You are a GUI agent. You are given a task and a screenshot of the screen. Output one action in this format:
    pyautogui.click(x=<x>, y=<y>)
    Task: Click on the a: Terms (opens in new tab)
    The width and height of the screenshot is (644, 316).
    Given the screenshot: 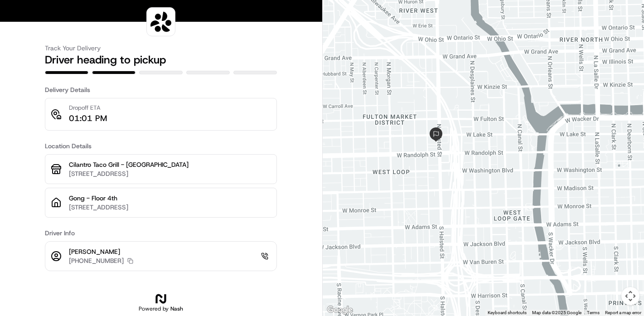 What is the action you would take?
    pyautogui.click(x=593, y=312)
    